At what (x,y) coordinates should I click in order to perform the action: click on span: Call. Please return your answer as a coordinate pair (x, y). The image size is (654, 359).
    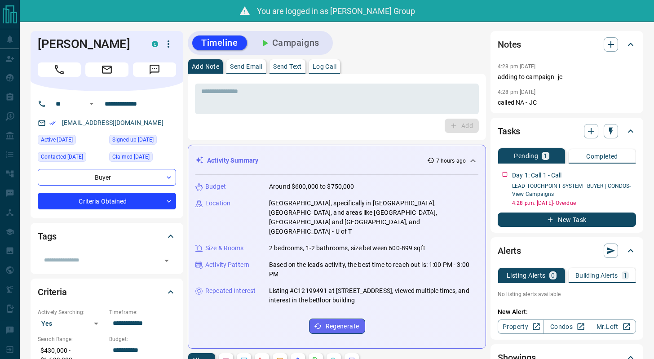
    Looking at the image, I should click on (59, 70).